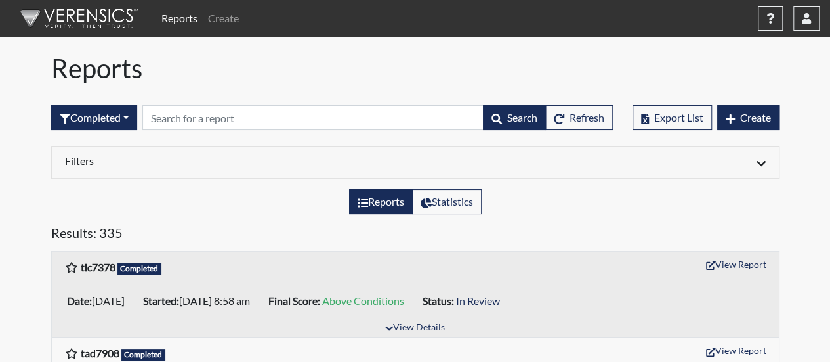  What do you see at coordinates (98, 266) in the screenshot?
I see `b: tlc7378` at bounding box center [98, 266].